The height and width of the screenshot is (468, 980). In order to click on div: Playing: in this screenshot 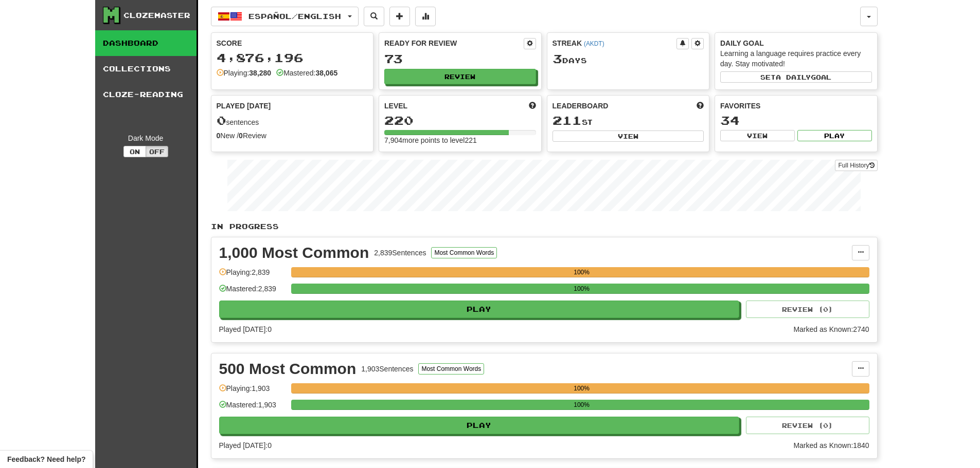, I will do `click(244, 73)`.